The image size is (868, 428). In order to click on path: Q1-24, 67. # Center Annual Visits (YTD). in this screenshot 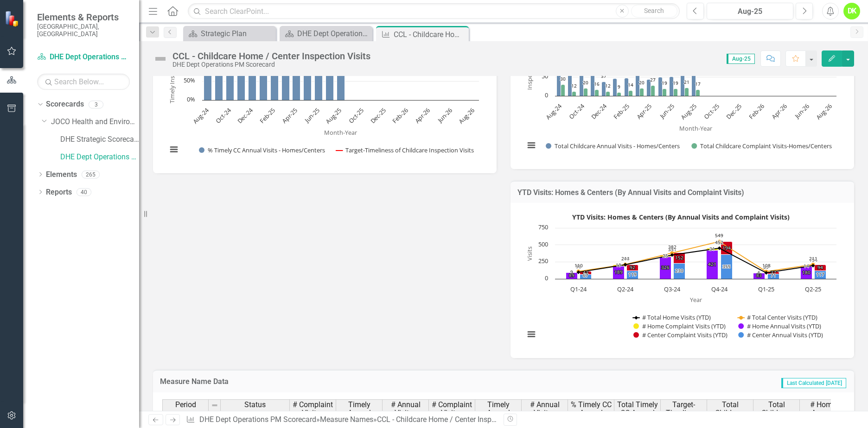, I will do `click(586, 277)`.